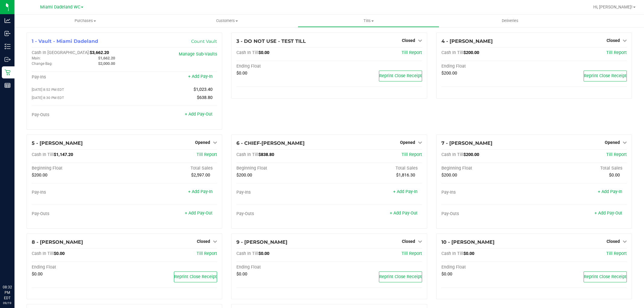 This screenshot has height=308, width=644. Describe the element at coordinates (99, 52) in the screenshot. I see `span: $3,662.20` at that location.